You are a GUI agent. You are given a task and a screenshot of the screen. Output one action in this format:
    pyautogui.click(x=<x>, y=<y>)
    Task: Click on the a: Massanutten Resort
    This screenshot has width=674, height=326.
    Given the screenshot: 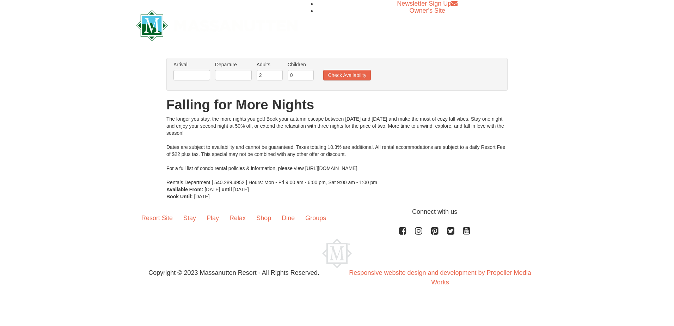 What is the action you would take?
    pyautogui.click(x=217, y=24)
    